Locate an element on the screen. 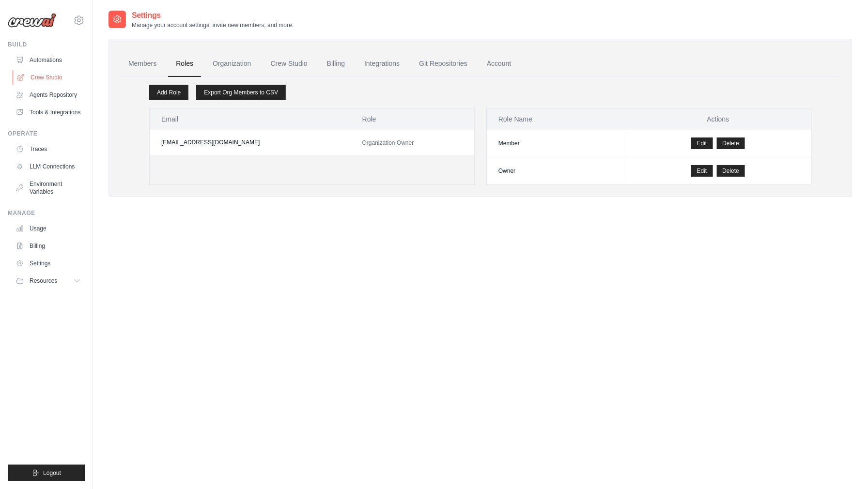  img: Logo is located at coordinates (32, 21).